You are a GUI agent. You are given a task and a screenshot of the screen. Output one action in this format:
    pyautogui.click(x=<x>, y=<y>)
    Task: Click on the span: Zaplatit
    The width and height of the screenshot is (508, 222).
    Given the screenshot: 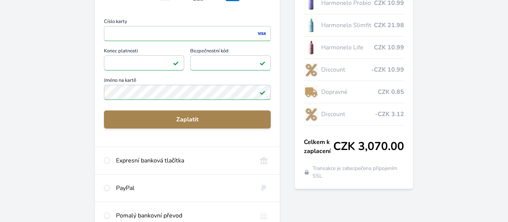 What is the action you would take?
    pyautogui.click(x=188, y=119)
    